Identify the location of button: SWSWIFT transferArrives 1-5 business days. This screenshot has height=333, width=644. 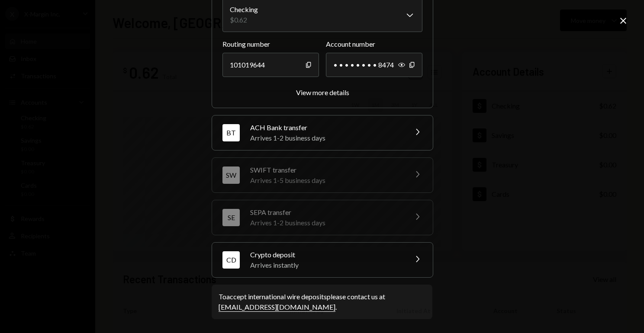
(323, 175).